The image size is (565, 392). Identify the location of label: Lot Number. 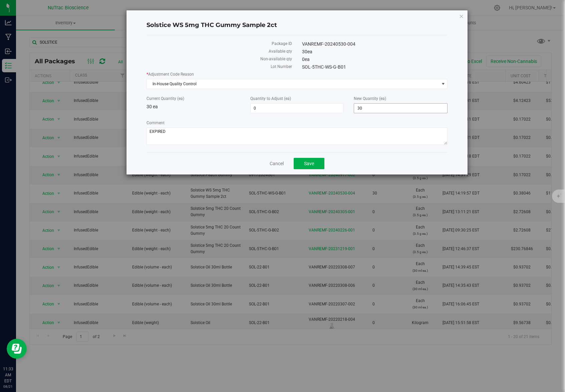
(219, 66).